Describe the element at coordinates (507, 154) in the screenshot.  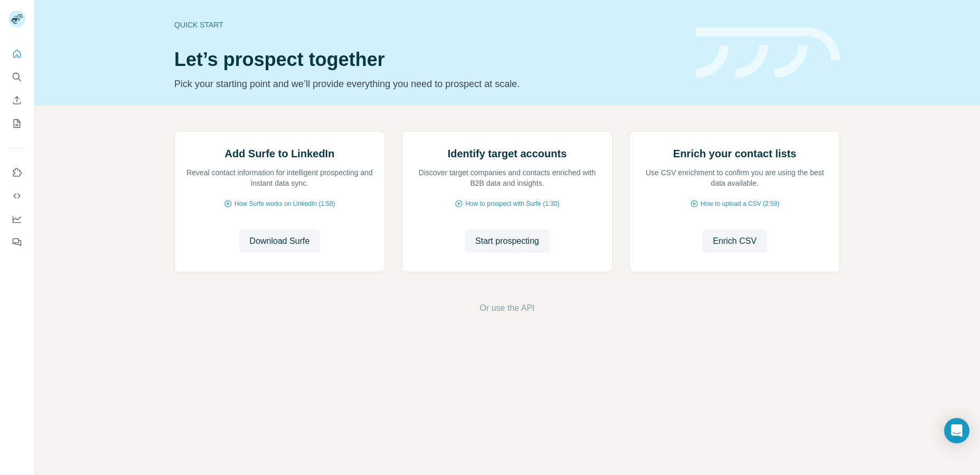
I see `h2: Identify target accounts` at that location.